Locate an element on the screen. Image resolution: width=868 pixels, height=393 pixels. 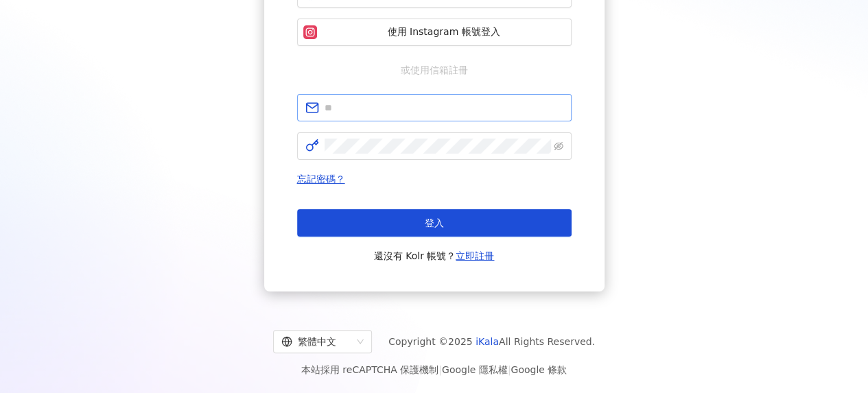
a: Google 隱私權 is located at coordinates (475, 370).